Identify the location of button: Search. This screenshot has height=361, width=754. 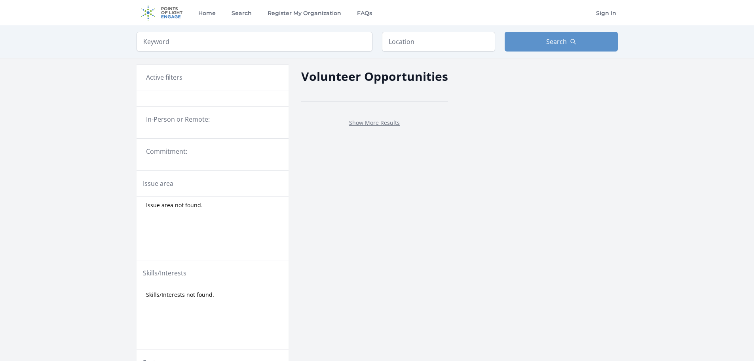
(561, 42).